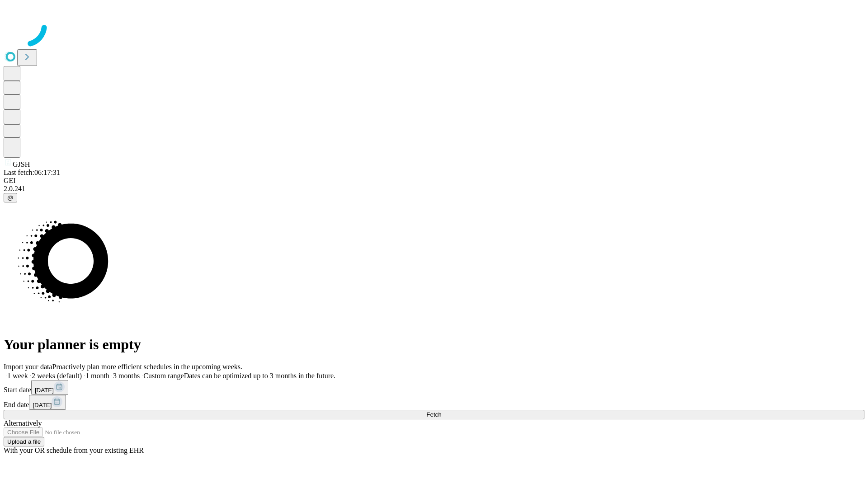 The height and width of the screenshot is (488, 868). Describe the element at coordinates (434, 402) in the screenshot. I see `div: End date` at that location.